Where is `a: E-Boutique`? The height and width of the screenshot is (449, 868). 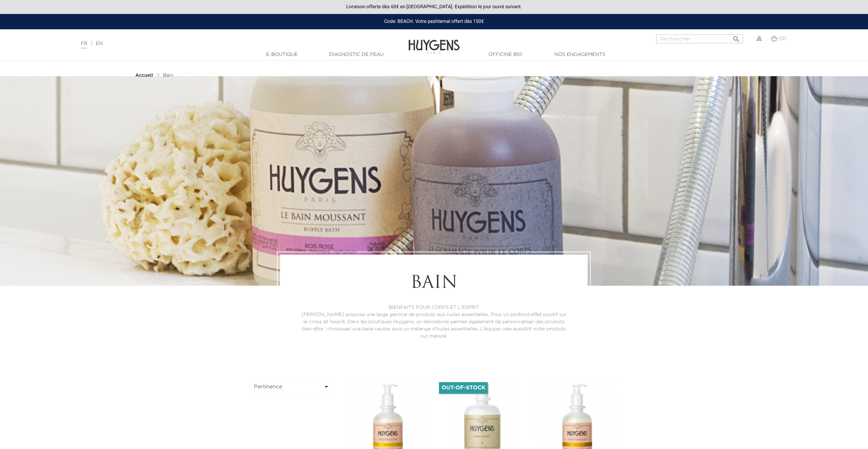 a: E-Boutique is located at coordinates (282, 55).